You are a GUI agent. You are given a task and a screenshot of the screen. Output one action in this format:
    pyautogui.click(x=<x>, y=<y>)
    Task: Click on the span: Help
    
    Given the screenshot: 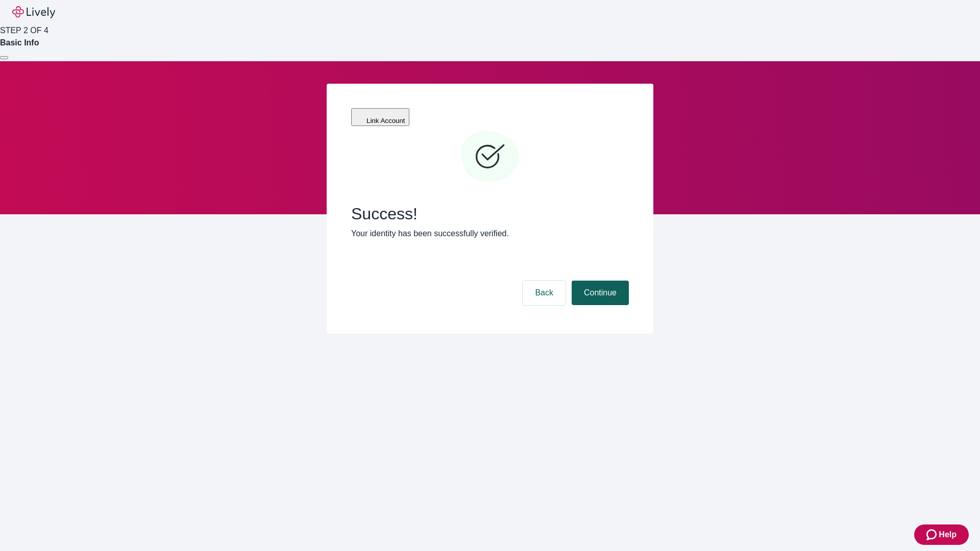 What is the action you would take?
    pyautogui.click(x=947, y=535)
    